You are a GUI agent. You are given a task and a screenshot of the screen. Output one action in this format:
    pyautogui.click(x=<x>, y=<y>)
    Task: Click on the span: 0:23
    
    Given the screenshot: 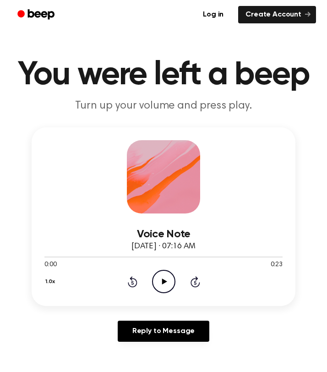 What is the action you would take?
    pyautogui.click(x=276, y=265)
    